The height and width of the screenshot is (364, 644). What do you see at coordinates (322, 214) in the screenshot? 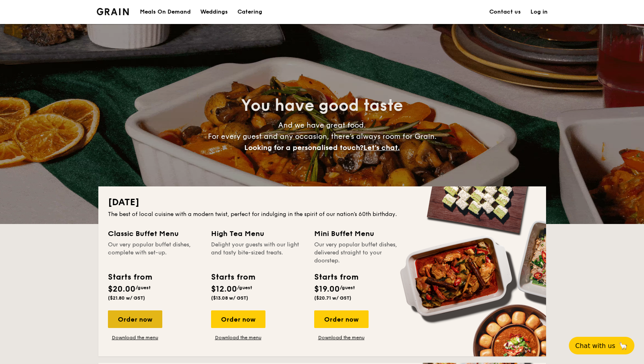
I see `div: The best of local cuisine with a modern twist, perfect for indulging in the spirit of our nation’...` at bounding box center [322, 214].